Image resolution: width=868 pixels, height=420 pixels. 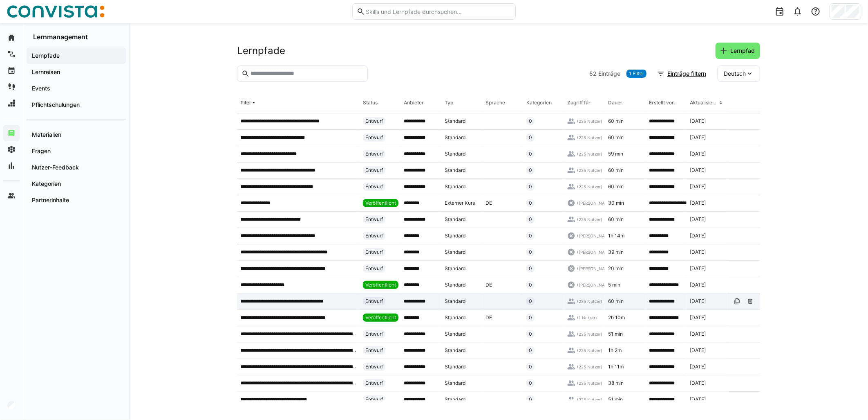 What do you see at coordinates (615, 102) in the screenshot?
I see `div: Dauer` at bounding box center [615, 102].